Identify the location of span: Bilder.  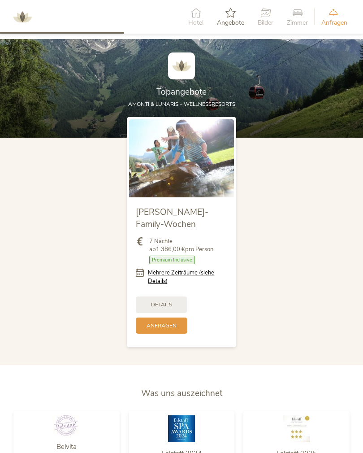
(266, 23).